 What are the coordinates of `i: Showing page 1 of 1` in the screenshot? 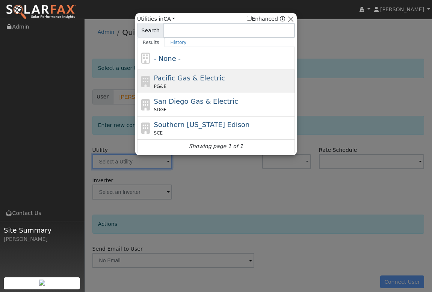 It's located at (216, 146).